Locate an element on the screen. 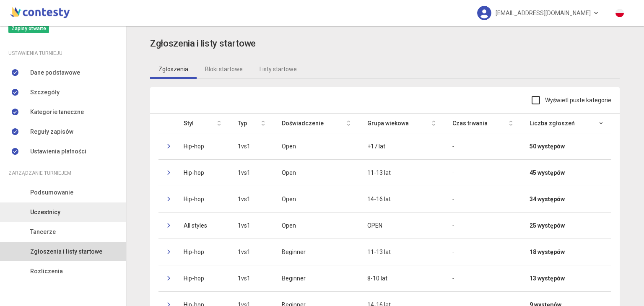 This screenshot has height=306, width=644. strong: 18 występów is located at coordinates (547, 252).